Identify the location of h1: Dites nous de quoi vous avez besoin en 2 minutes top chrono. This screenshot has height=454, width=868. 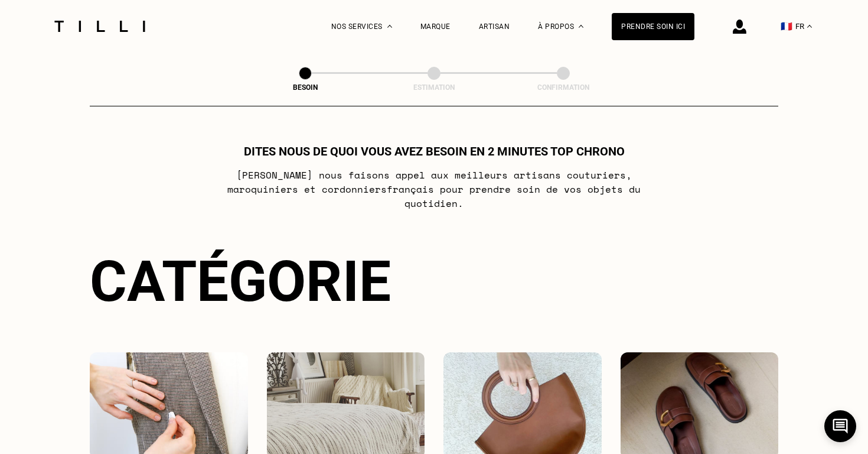
(434, 151).